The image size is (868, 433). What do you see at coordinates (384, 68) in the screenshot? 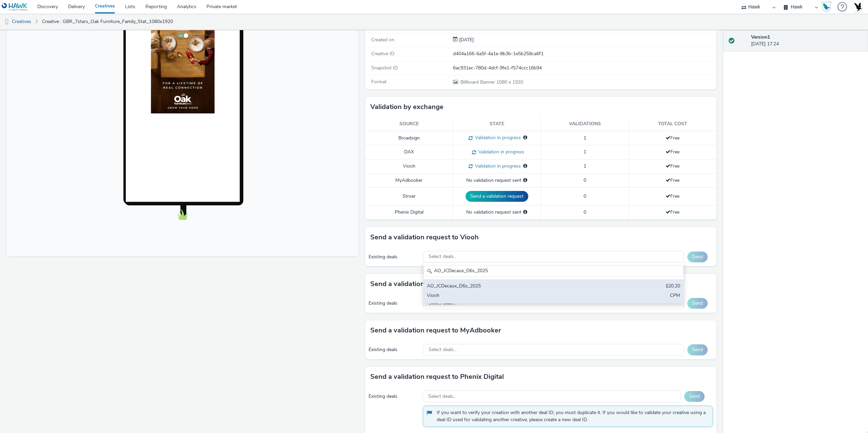
I see `span: Snapshot ID` at bounding box center [384, 68].